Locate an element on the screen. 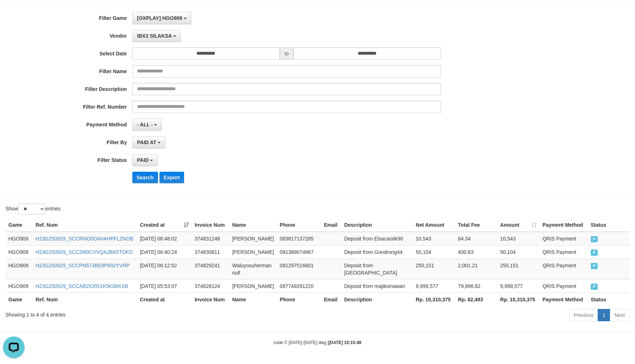 The width and height of the screenshot is (635, 364). button: PAID is located at coordinates (145, 160).